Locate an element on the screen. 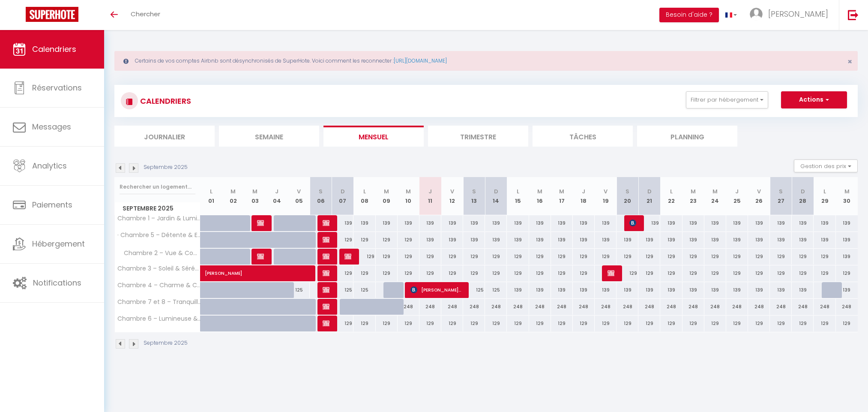 Image resolution: width=868 pixels, height=412 pixels. span: Chercher is located at coordinates (145, 13).